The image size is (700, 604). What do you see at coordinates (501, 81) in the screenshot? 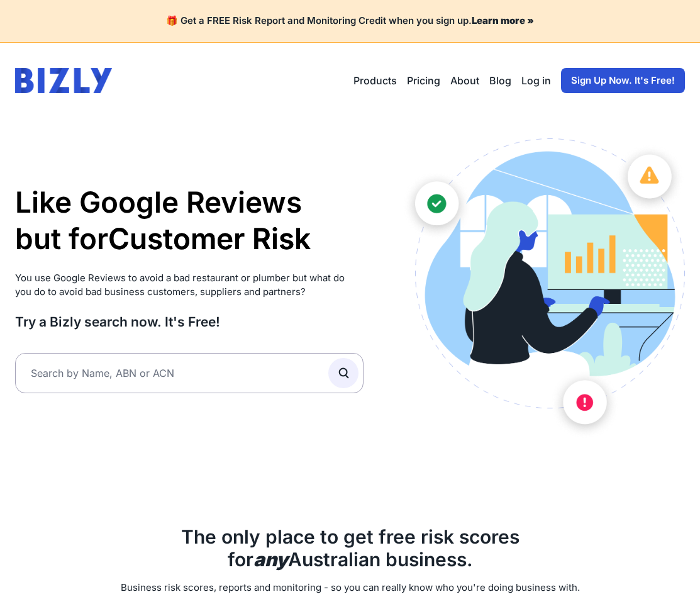
I see `a: Blog` at bounding box center [501, 81].